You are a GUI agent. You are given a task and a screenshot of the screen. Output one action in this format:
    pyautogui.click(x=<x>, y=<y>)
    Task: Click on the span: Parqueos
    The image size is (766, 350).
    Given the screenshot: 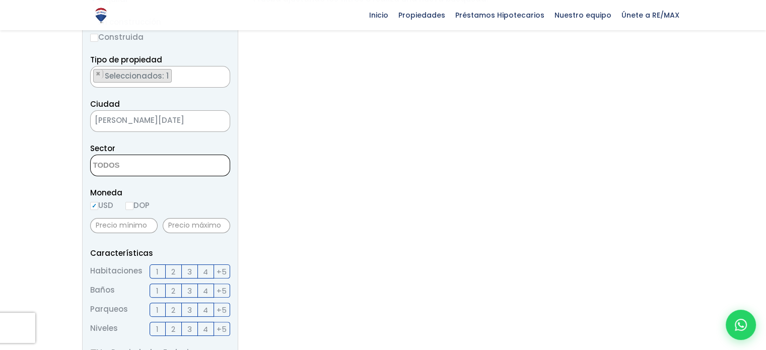 What is the action you would take?
    pyautogui.click(x=109, y=310)
    